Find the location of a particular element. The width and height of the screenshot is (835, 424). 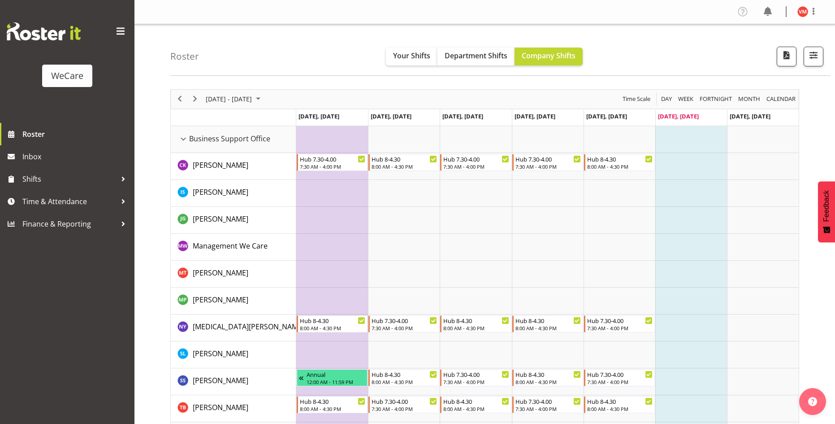

span: Inbox is located at coordinates (76, 156).